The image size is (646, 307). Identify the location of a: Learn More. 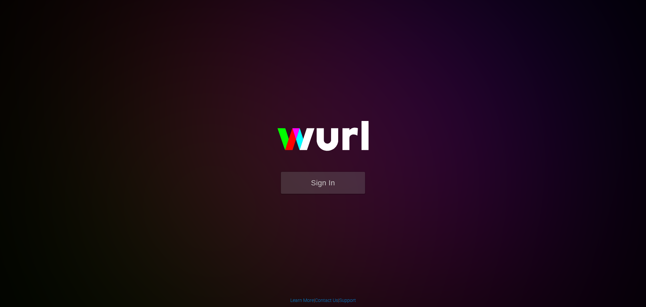
(302, 300).